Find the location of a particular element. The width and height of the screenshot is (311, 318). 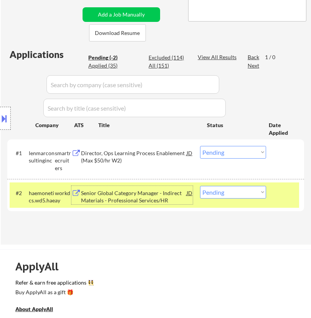

div: All (151) is located at coordinates (168, 66).